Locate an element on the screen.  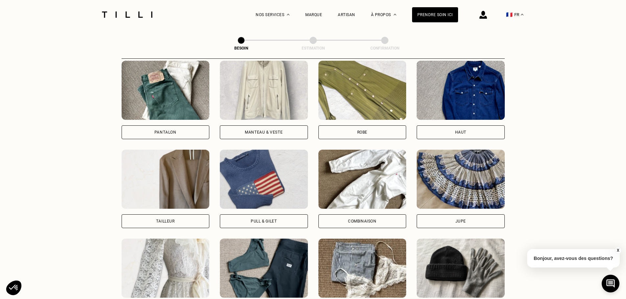
img: Tilli retouche votre Combinaison is located at coordinates (362, 179).